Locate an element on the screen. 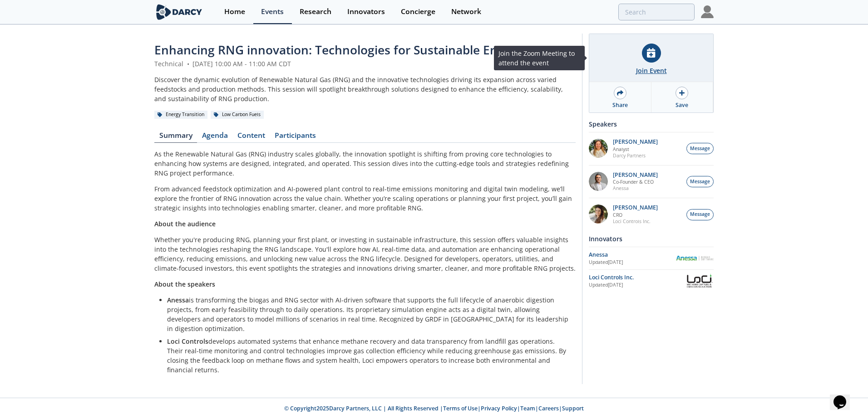 This screenshot has height=419, width=868. strong: About the speakers is located at coordinates (185, 284).